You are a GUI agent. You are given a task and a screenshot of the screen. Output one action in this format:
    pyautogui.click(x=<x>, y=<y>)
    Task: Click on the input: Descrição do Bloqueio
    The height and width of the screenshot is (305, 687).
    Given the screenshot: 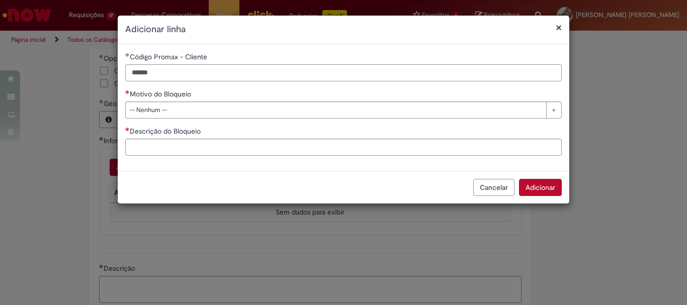 What is the action you would take?
    pyautogui.click(x=343, y=147)
    